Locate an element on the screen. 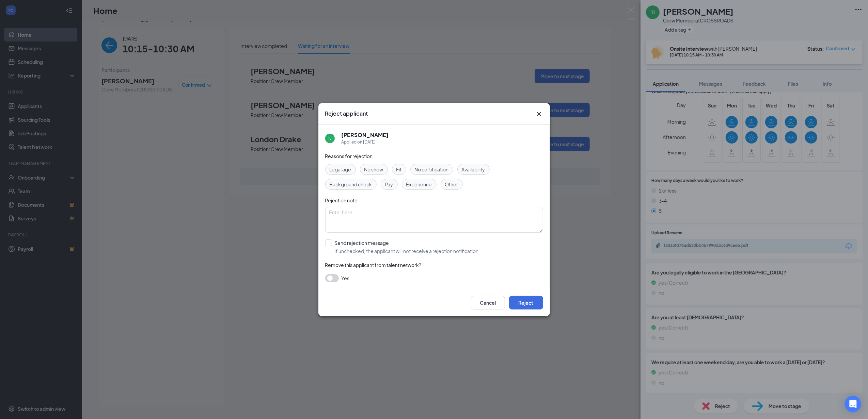  span: Availability is located at coordinates (474, 169).